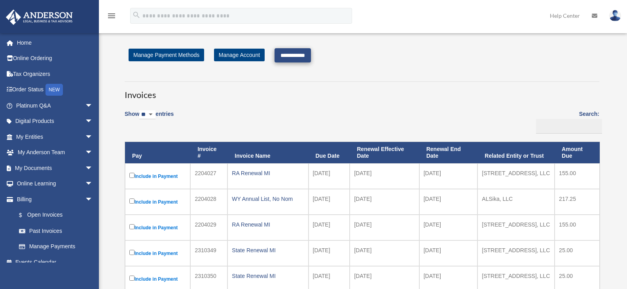 Image resolution: width=627 pixels, height=289 pixels. What do you see at coordinates (209, 253) in the screenshot?
I see `td: 2310349` at bounding box center [209, 253].